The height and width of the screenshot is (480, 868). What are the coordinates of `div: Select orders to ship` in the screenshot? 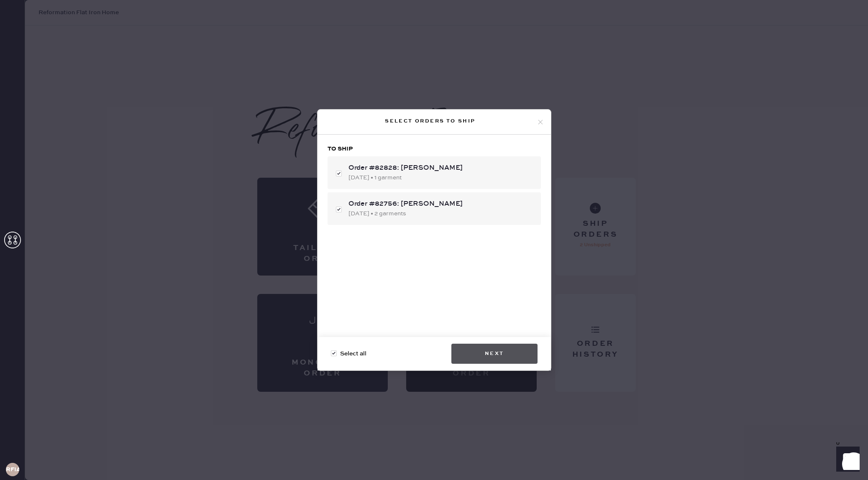 It's located at (430, 121).